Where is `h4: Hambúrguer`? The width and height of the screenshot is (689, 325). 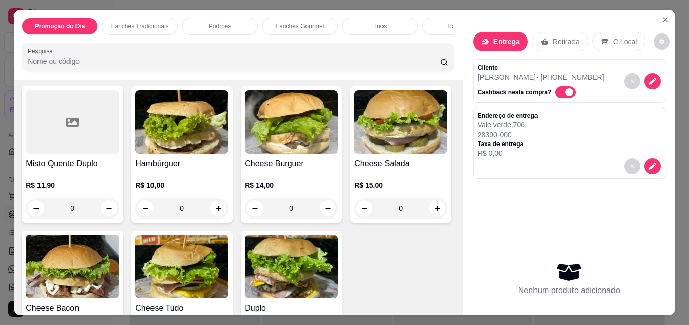 h4: Hambúrguer is located at coordinates (182, 164).